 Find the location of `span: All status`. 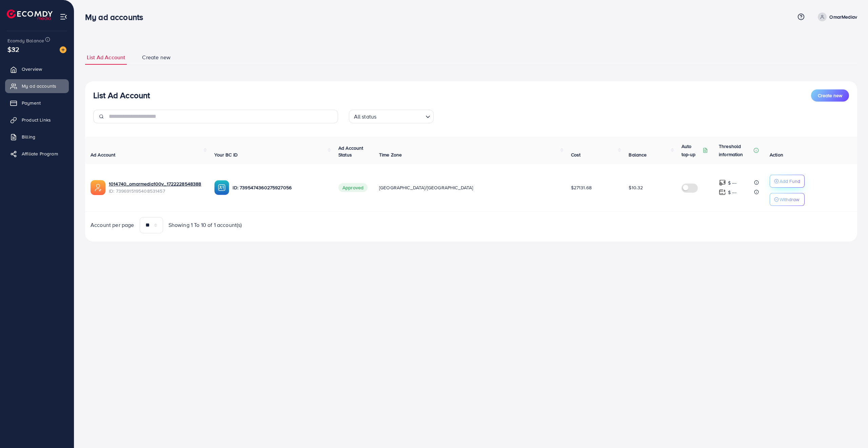

span: All status is located at coordinates (365, 116).